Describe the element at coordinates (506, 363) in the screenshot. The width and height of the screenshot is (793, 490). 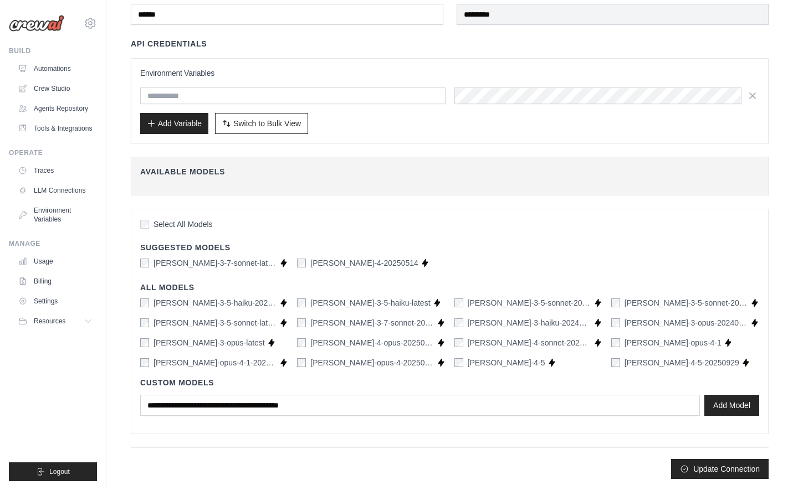
I see `label: claude-sonnet-4-5` at that location.